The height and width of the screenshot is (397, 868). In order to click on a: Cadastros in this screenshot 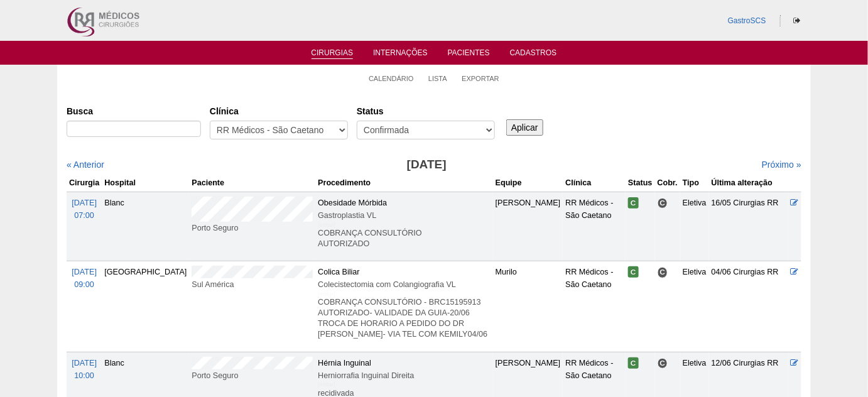, I will do `click(534, 54)`.